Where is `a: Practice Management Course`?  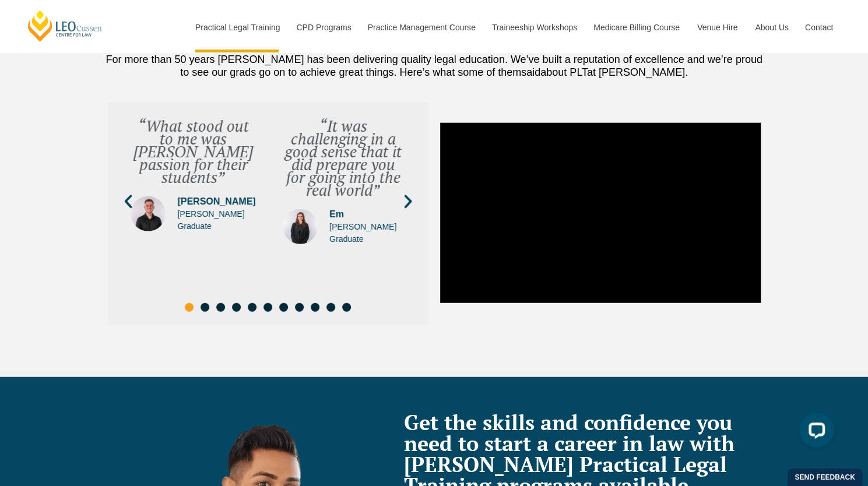
a: Practice Management Course is located at coordinates (421, 28).